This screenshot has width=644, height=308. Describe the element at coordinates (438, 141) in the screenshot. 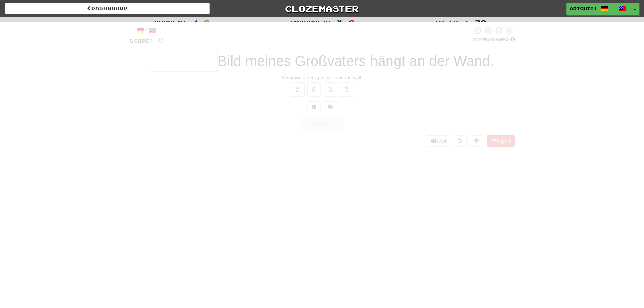

I see `button: Help!` at that location.